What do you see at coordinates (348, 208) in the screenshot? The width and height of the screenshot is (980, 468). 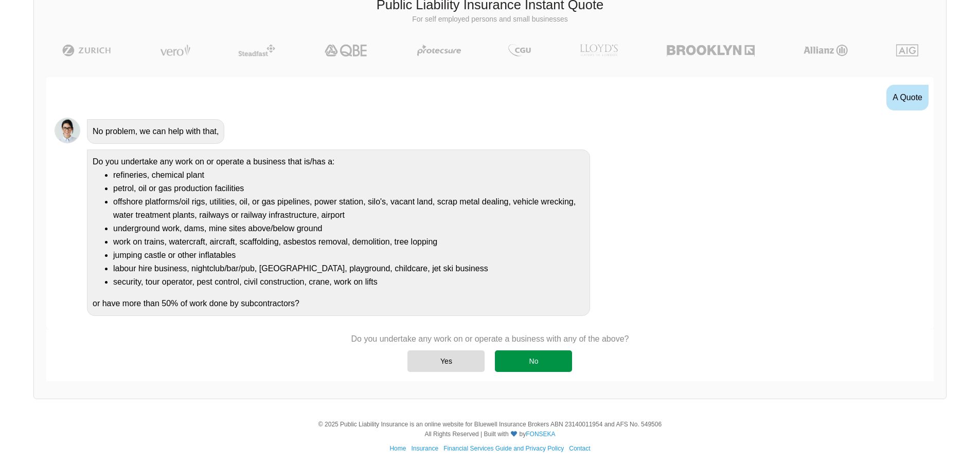 I see `li: offshore platforms/oil rigs, utilities, oil, or gas pipelines, power station, silo's, vacant land...` at bounding box center [348, 208].